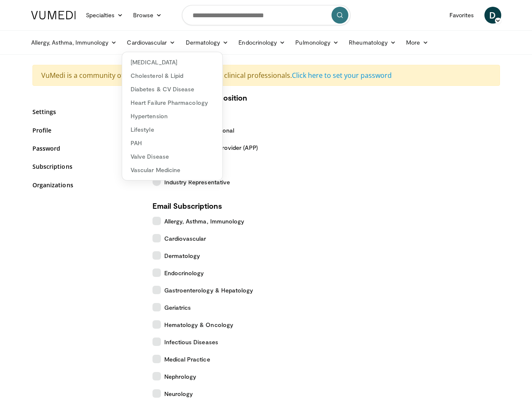  What do you see at coordinates (74, 43) in the screenshot?
I see `a: Allergy, Asthma, Immunology` at bounding box center [74, 43].